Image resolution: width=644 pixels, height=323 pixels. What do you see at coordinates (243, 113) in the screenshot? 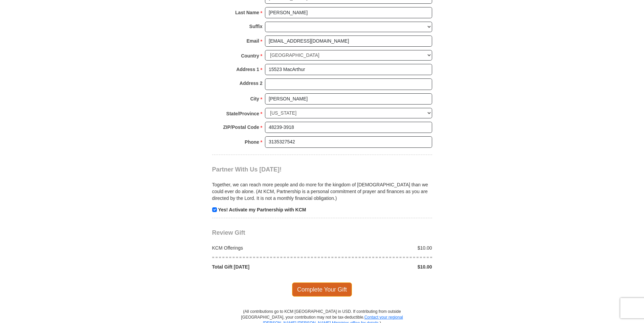
I see `strong: State/Province` at bounding box center [243, 113].